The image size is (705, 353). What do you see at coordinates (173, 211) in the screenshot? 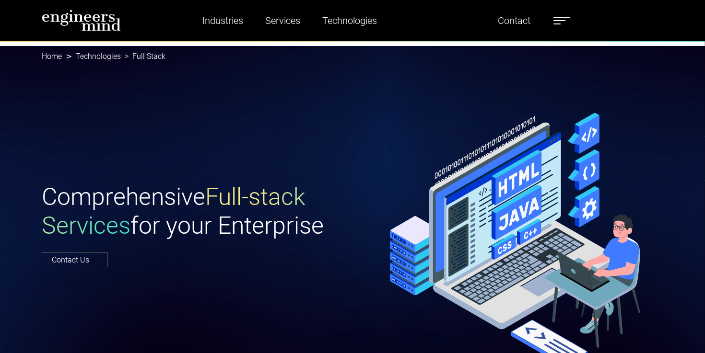
I see `span: Full-stack Services` at bounding box center [173, 211].